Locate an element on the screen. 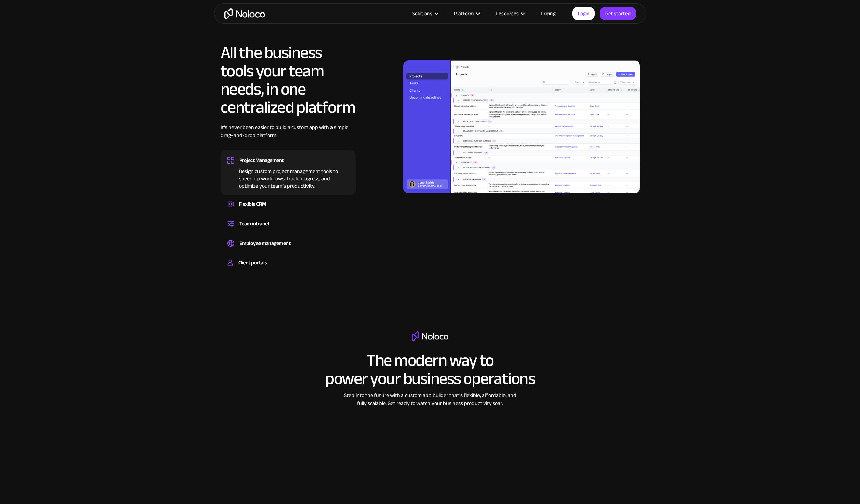 The image size is (860, 504). div: Flexible CRM is located at coordinates (252, 204).